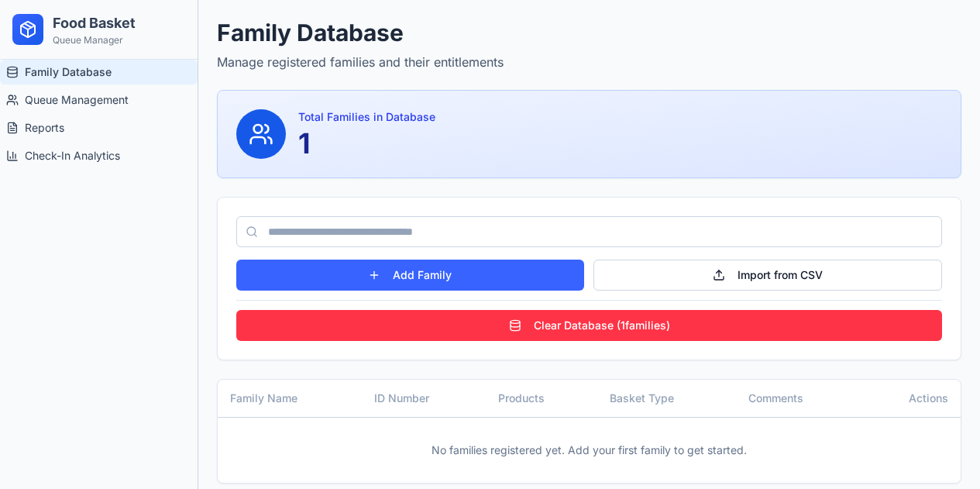 The width and height of the screenshot is (980, 489). I want to click on p: Queue Manager, so click(94, 40).